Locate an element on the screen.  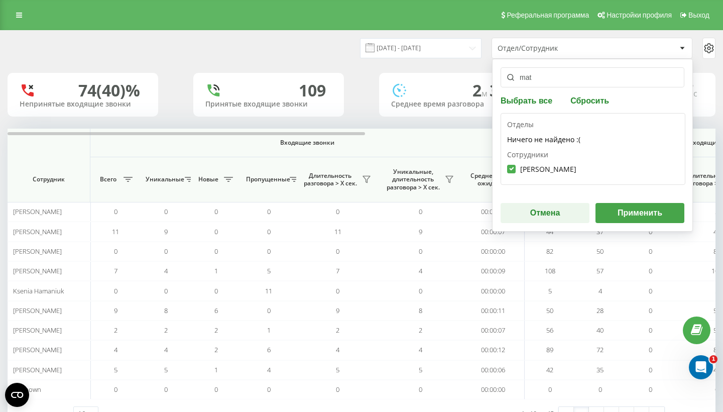
div: Среднее время разговора is located at coordinates (455, 104).